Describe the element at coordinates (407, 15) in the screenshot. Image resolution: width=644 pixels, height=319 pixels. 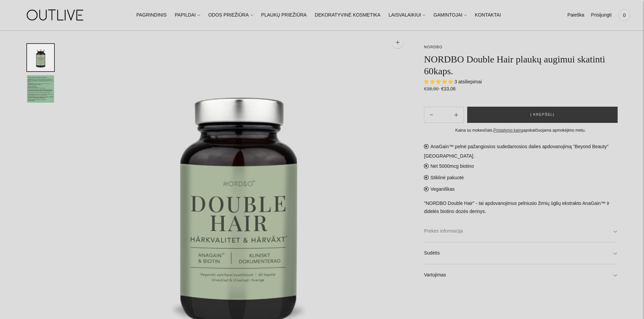
I see `a: LAISVALAIKIUI` at that location.